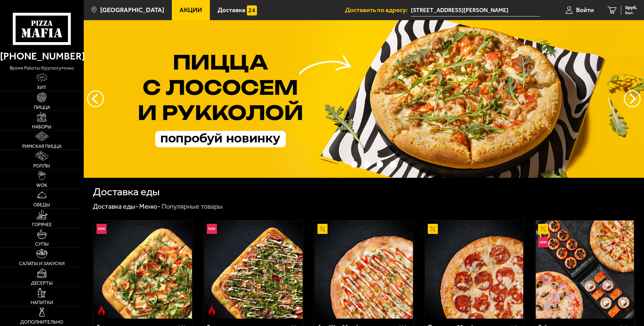  I want to click on a: НовинкаОстрое блюдоРимская с креветками, so click(143, 270).